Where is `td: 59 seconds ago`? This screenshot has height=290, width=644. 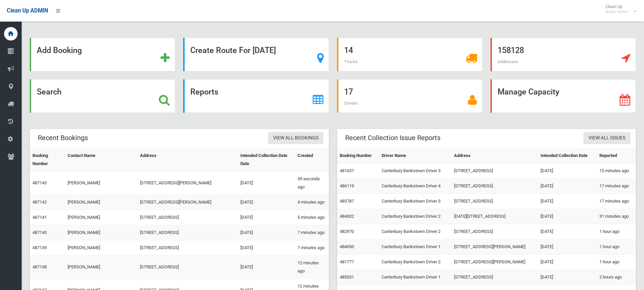
td: 59 seconds ago is located at coordinates (312, 183).